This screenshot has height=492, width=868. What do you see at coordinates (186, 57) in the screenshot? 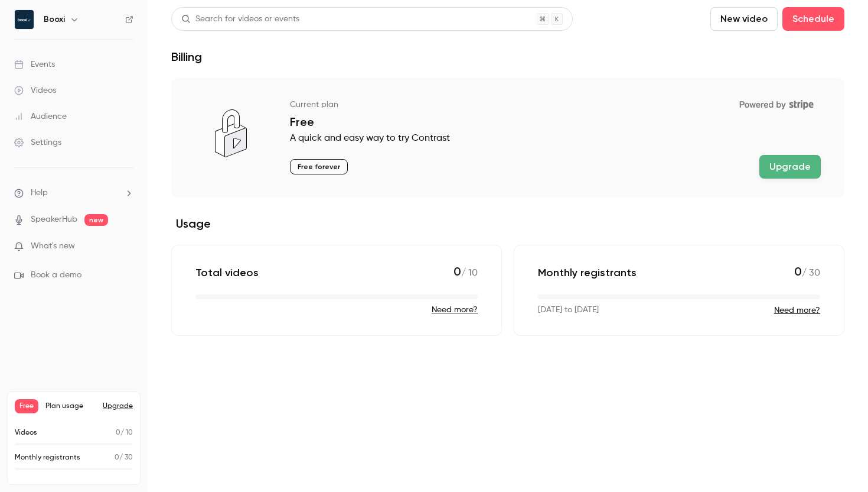
I see `h1: Billing` at bounding box center [186, 57].